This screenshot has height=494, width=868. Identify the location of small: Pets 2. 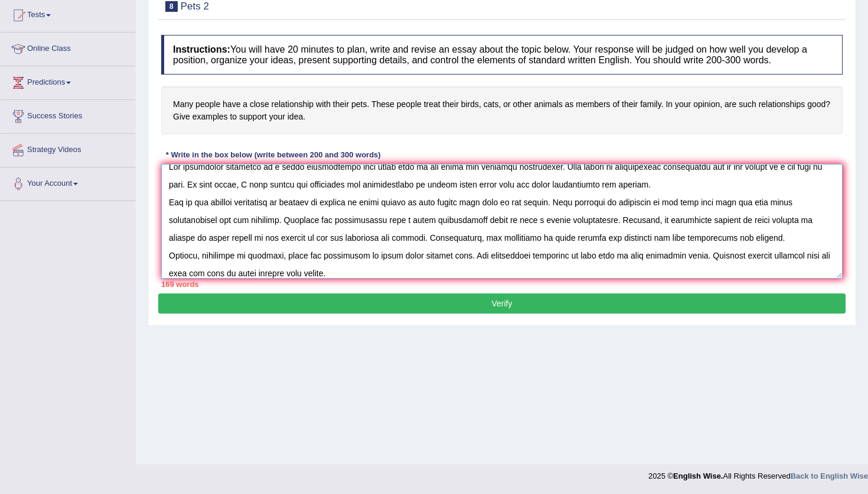
(195, 6).